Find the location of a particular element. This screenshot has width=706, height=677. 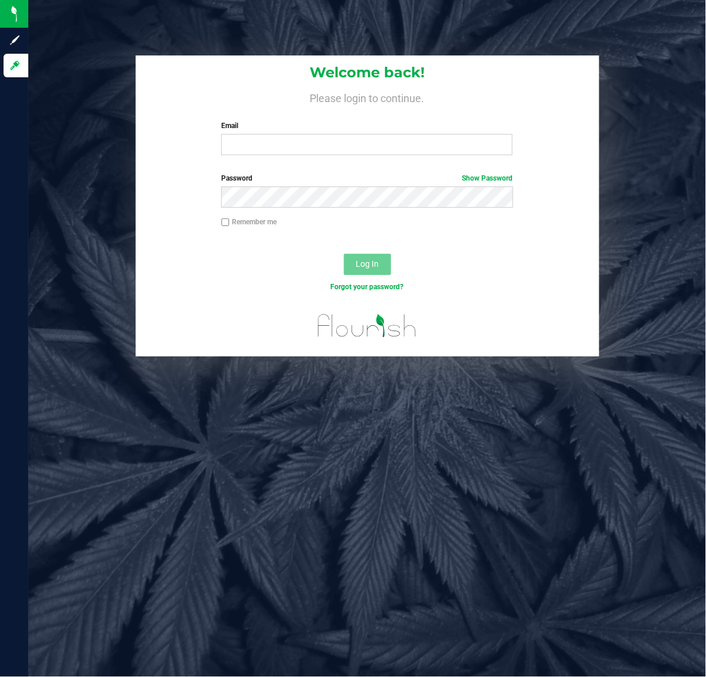

input: Remember me is located at coordinates (225, 223).